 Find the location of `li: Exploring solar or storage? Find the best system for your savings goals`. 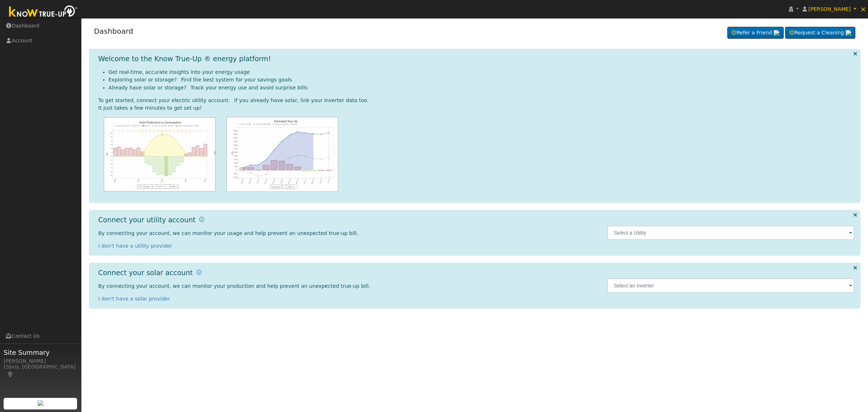

li: Exploring solar or storage? Find the best system for your savings goals is located at coordinates (481, 80).